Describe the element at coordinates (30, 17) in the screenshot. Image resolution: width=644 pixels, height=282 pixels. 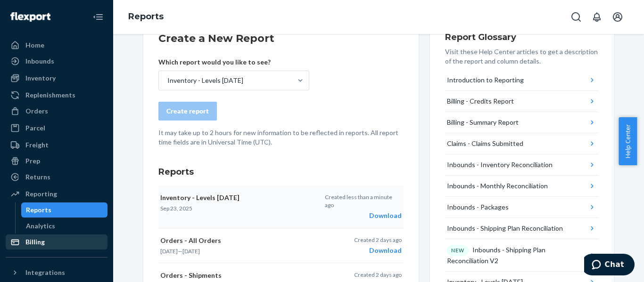
I see `img: Flexport logo` at that location.